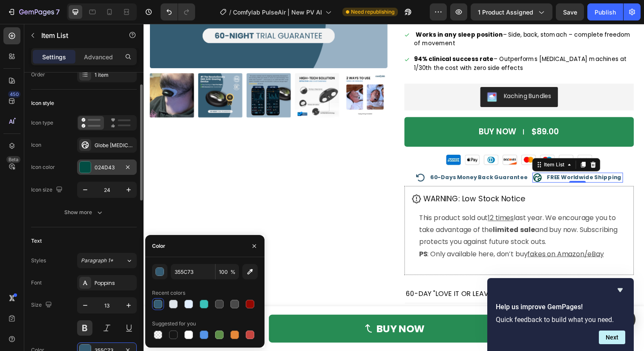 This screenshot has width=644, height=351. Describe the element at coordinates (38, 75) in the screenshot. I see `div: Order` at that location.